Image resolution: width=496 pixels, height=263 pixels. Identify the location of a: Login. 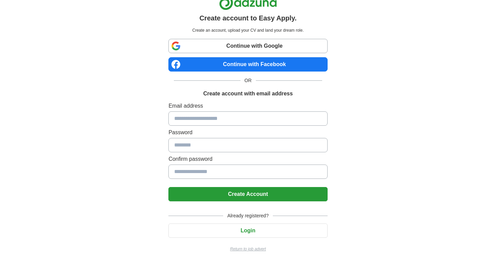
(248, 230).